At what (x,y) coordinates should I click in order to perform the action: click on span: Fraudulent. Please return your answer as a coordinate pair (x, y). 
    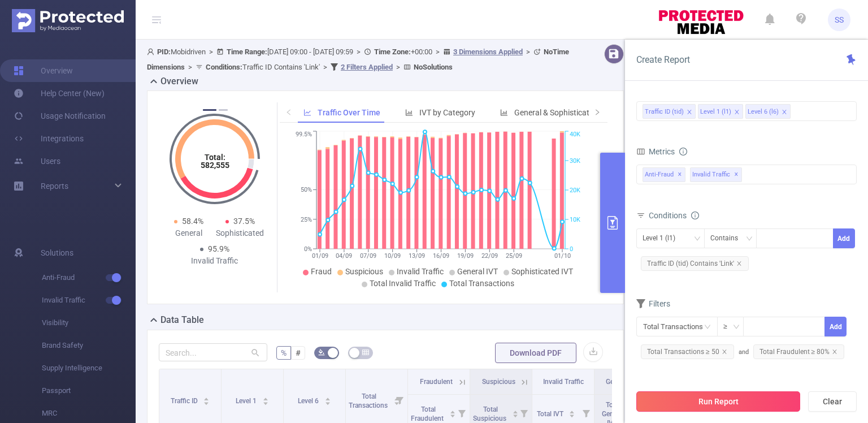
    Looking at the image, I should click on (436, 382).